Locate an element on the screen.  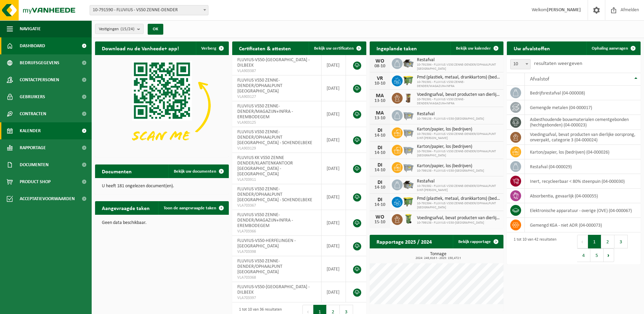
td: elektronische apparatuur - overige (OVE) (04-000067) is located at coordinates (583, 210).